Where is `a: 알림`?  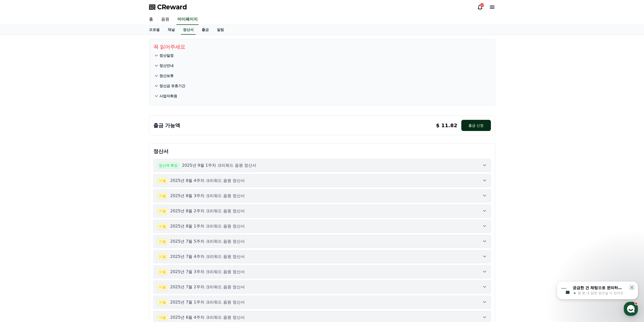 a: 알림 is located at coordinates (221, 30).